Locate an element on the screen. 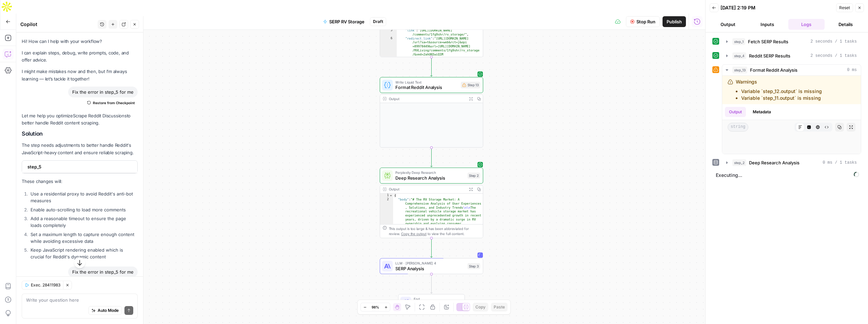  button: Exec. 28411983 is located at coordinates (42, 286).